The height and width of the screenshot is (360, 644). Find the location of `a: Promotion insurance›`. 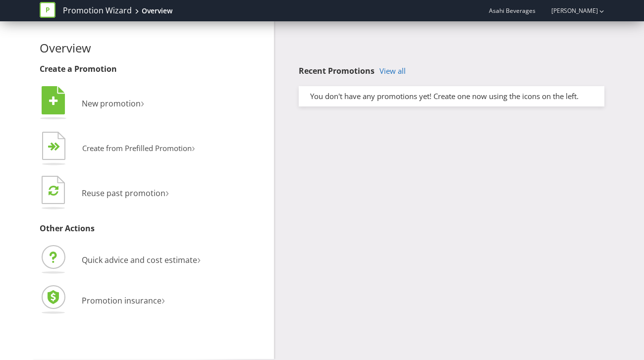

a: Promotion insurance› is located at coordinates (102, 301).